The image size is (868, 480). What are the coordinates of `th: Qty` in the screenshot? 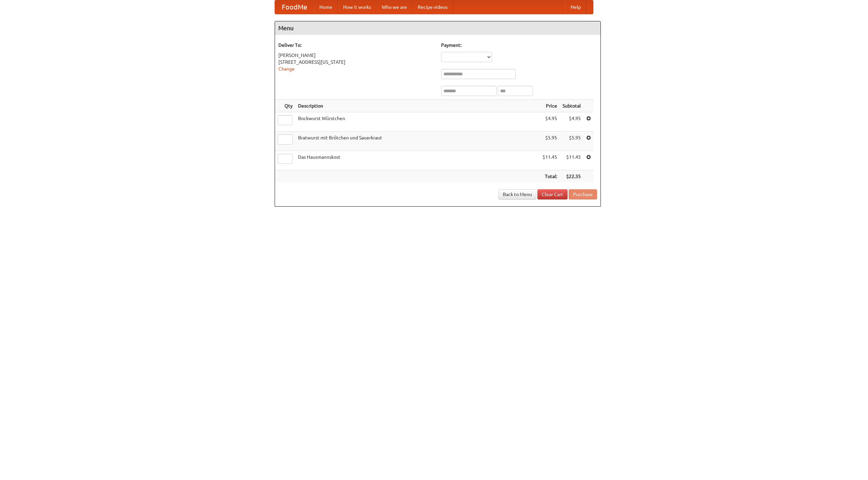 It's located at (285, 106).